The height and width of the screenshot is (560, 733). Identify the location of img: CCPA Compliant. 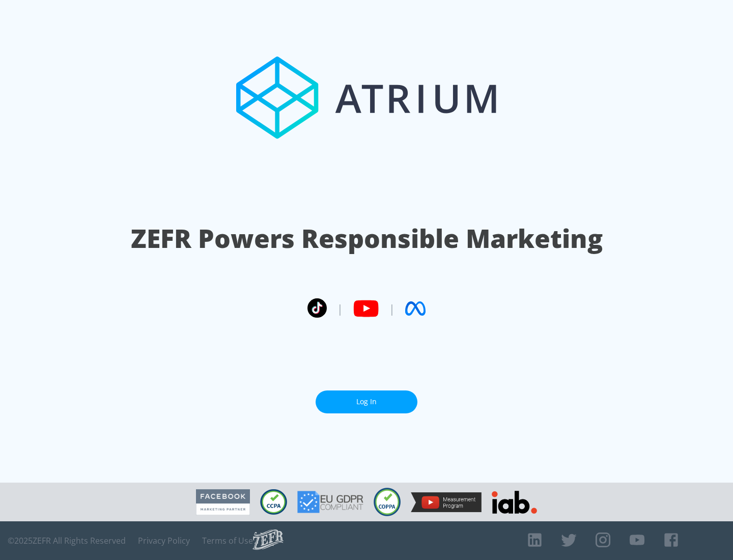
(274, 502).